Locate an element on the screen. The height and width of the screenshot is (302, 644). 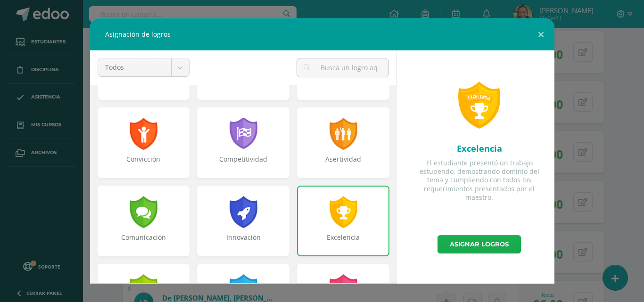
div: Autosuficiencia is located at coordinates (144, 86).